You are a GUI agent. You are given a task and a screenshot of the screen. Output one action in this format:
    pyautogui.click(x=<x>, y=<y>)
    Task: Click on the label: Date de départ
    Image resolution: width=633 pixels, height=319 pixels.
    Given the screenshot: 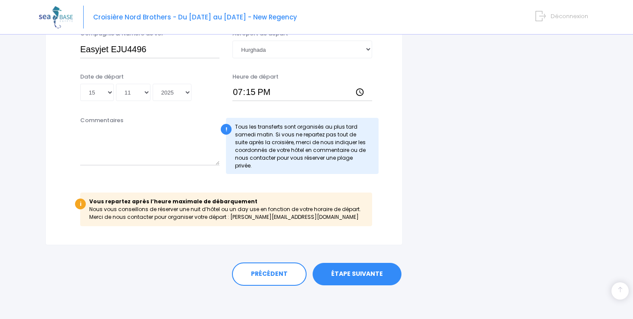 What is the action you would take?
    pyautogui.click(x=102, y=77)
    